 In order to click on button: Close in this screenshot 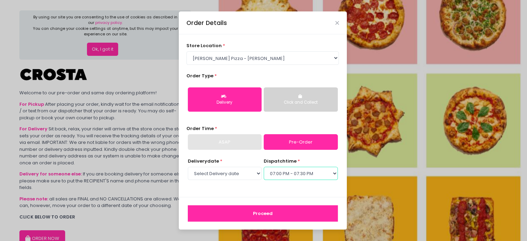, I will do `click(337, 23)`.